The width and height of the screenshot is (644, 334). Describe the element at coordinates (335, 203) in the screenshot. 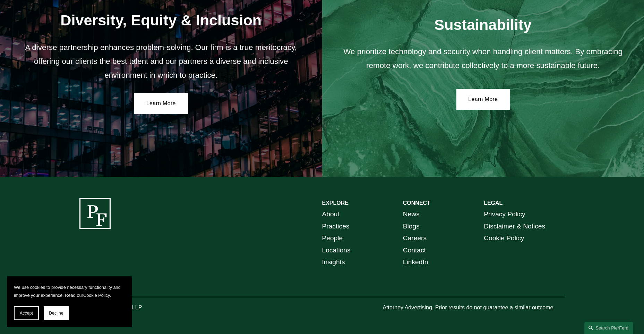

I see `strong: EXPLORE` at that location.